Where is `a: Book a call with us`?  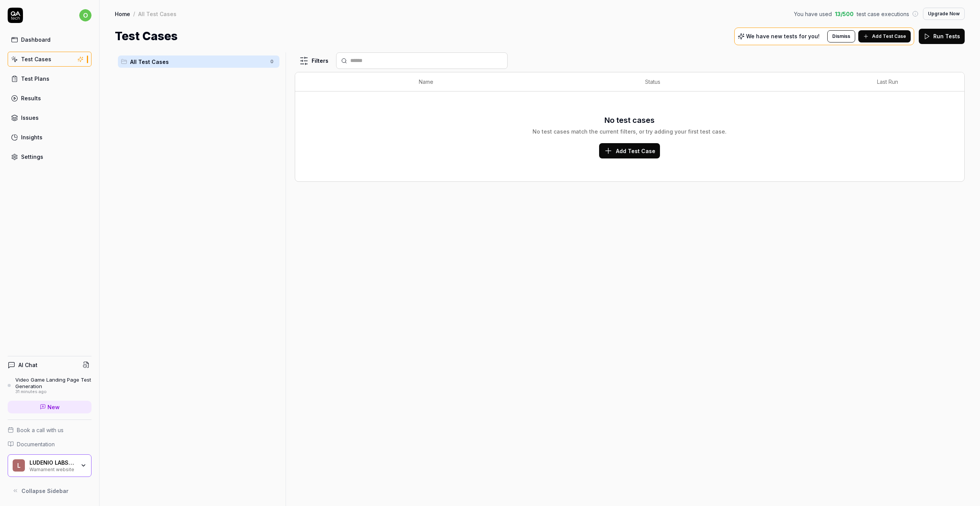 a: Book a call with us is located at coordinates (49, 430).